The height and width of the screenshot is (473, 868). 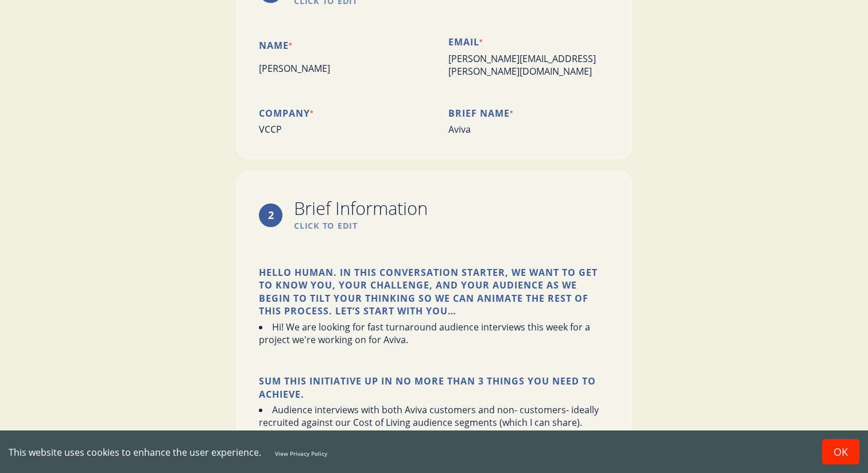 I want to click on p: Brief Name, so click(x=529, y=114).